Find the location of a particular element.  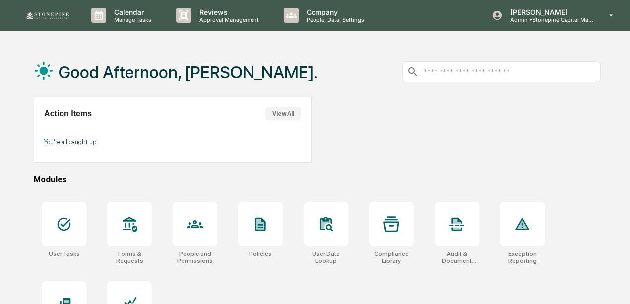

h2: Action Items is located at coordinates (68, 114).